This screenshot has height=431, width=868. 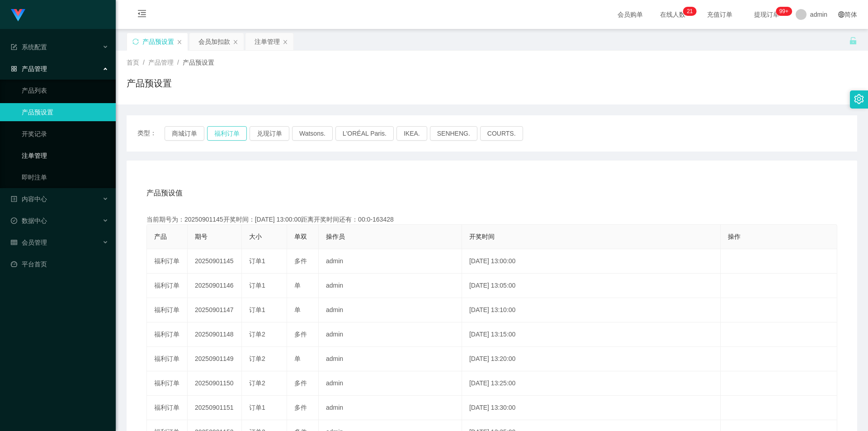 I want to click on button: 福利订单, so click(x=227, y=134).